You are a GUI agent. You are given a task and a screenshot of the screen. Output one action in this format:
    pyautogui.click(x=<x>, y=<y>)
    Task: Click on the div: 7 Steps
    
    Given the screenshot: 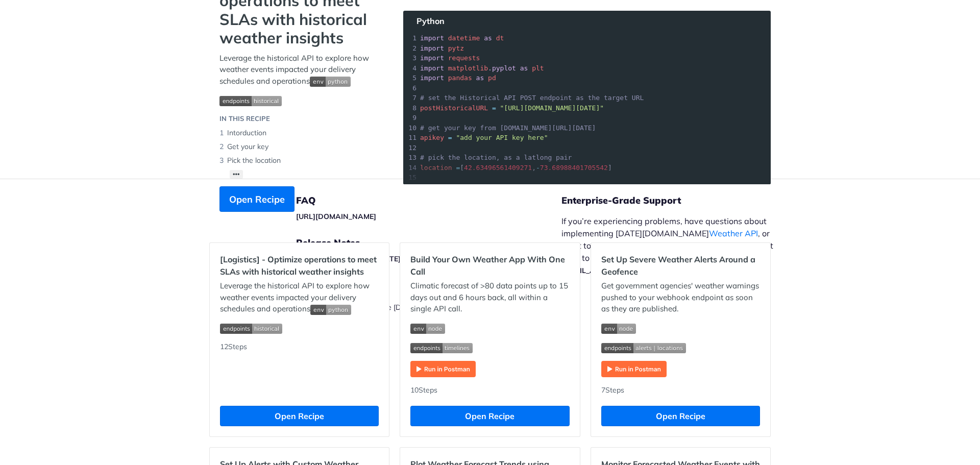 What is the action you would take?
    pyautogui.click(x=681, y=390)
    